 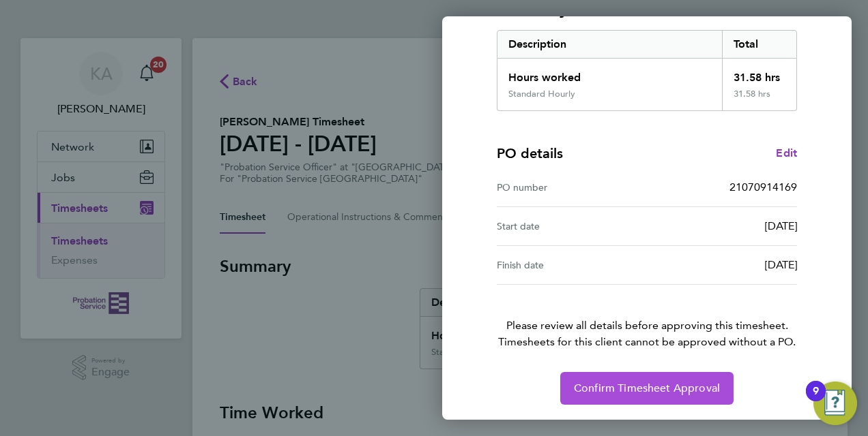 What do you see at coordinates (609, 44) in the screenshot?
I see `div: Description` at bounding box center [609, 44].